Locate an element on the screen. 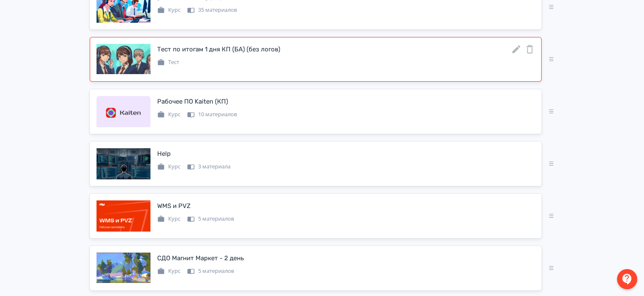  div: Help is located at coordinates (164, 154).